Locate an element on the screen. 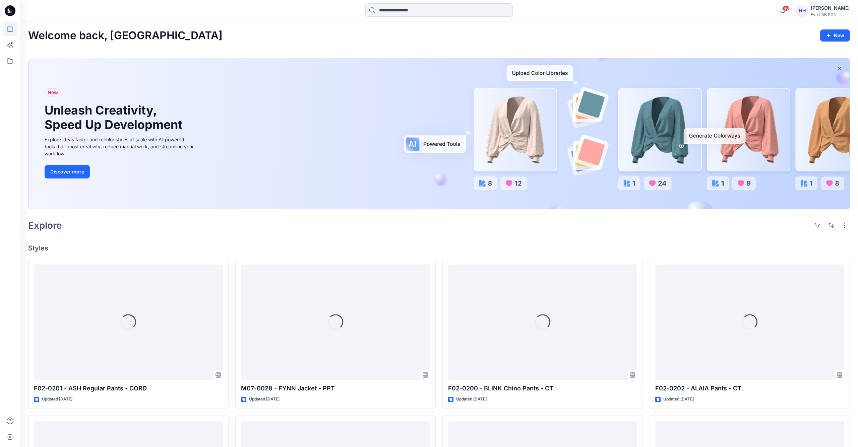 This screenshot has width=858, height=447. p: F02-0202 - ALAIA Pants - CT is located at coordinates (749, 389).